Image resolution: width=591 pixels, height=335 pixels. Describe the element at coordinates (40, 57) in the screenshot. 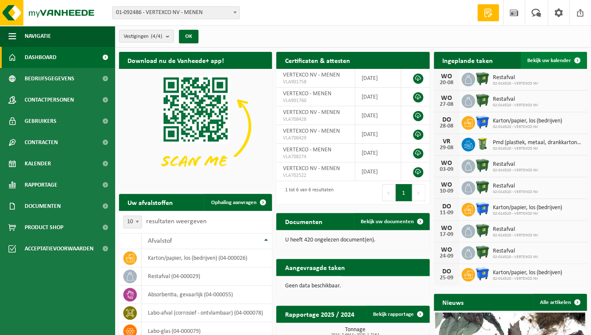

I see `span: Dashboard` at that location.